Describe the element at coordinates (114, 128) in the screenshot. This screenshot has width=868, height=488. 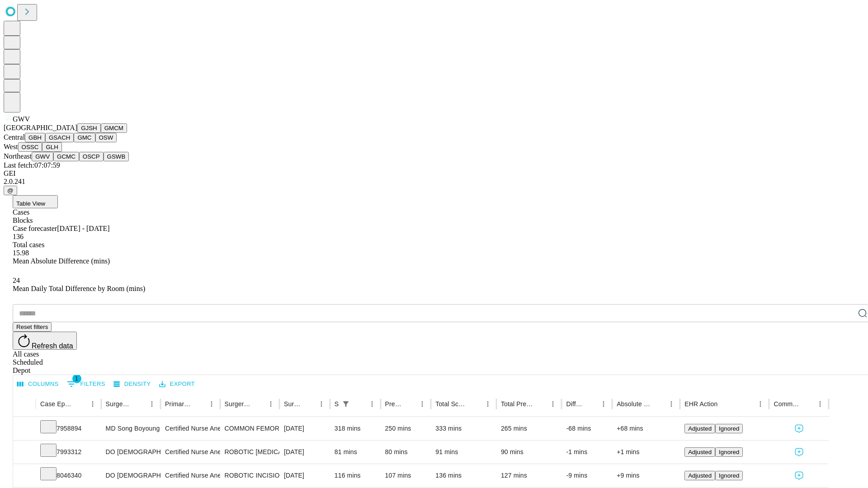
I see `button: GMCM` at that location.